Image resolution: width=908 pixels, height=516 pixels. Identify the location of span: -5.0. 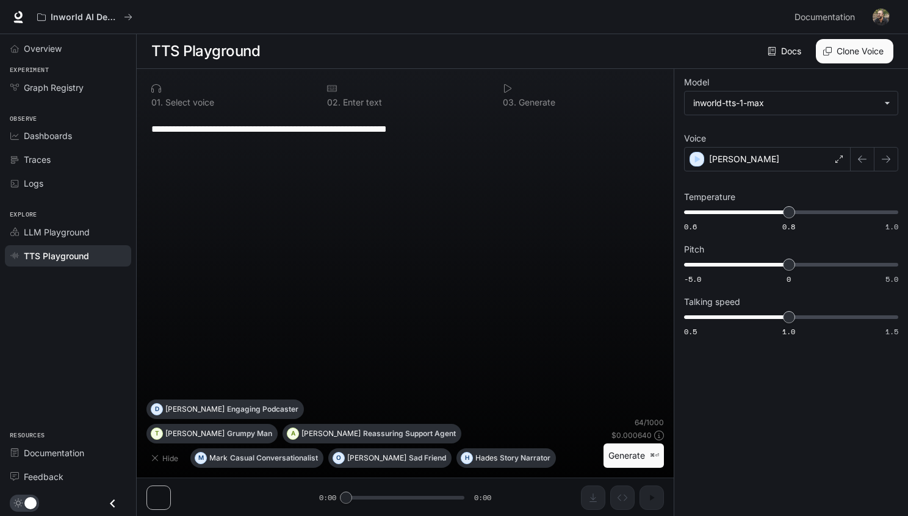
(692, 279).